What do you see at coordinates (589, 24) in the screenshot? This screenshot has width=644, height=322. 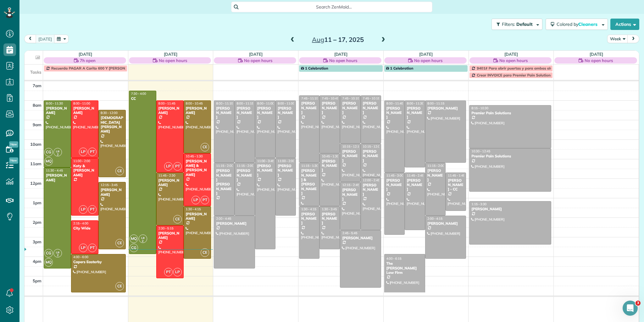 I see `span: Cleaners` at bounding box center [589, 24].